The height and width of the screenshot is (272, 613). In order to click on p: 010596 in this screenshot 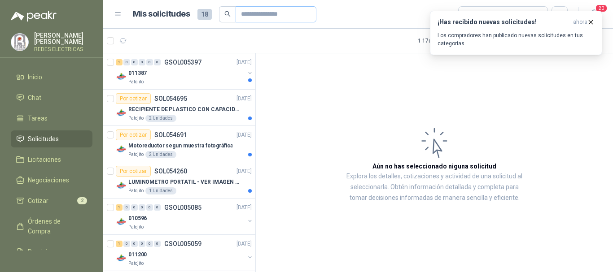, I will do `click(137, 219)`.